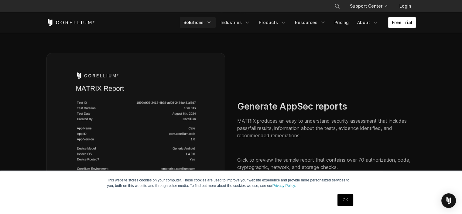 This screenshot has height=214, width=462. I want to click on a: Industries, so click(235, 22).